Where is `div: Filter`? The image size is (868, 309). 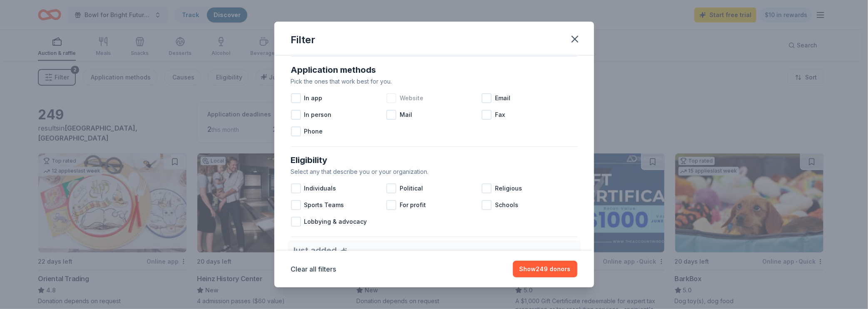 div: Filter is located at coordinates (303, 40).